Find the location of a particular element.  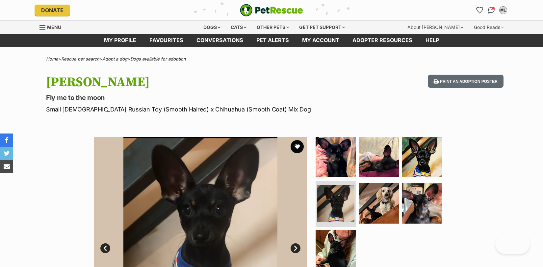

a: Adopt a dog is located at coordinates (115, 59).